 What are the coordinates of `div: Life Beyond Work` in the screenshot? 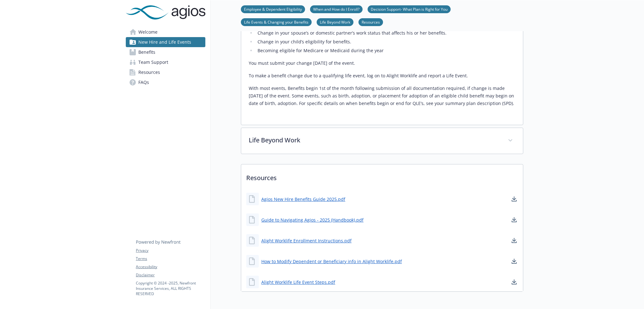 It's located at (382, 141).